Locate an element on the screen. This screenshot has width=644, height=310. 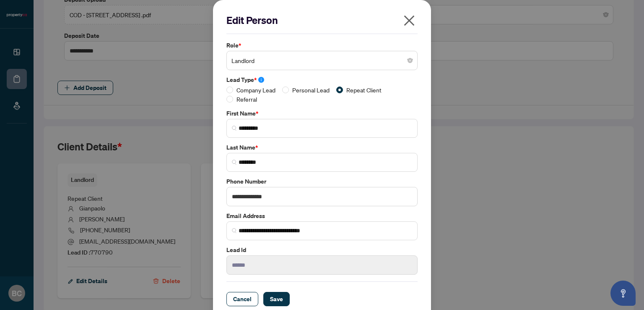
span: Save is located at coordinates (277, 299).